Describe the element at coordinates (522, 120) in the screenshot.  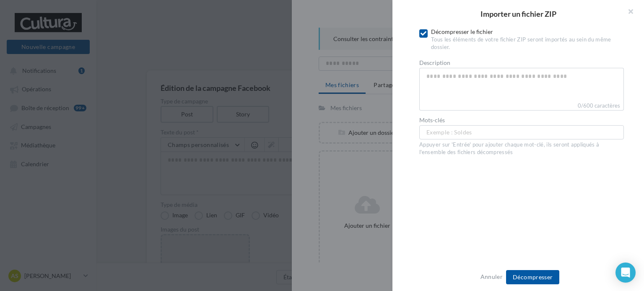
I see `label: Mots-clés` at that location.